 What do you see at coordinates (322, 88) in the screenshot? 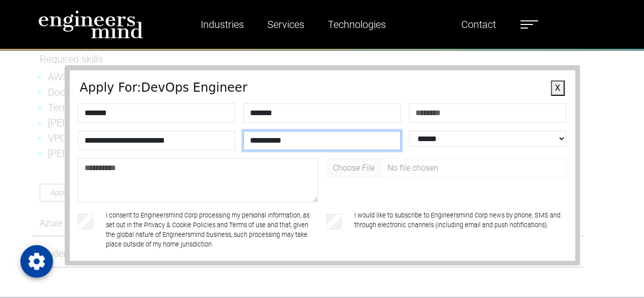
I see `h4: Apply For: DevOps Engineer` at bounding box center [322, 88].